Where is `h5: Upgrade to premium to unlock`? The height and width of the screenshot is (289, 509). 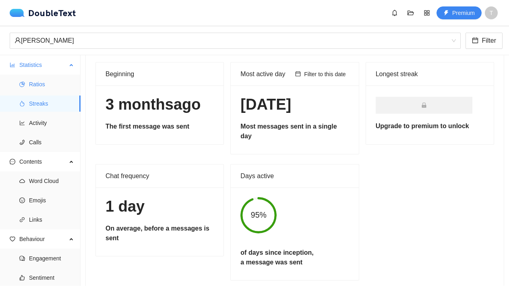
h5: Upgrade to premium to unlock is located at coordinates (430, 126).